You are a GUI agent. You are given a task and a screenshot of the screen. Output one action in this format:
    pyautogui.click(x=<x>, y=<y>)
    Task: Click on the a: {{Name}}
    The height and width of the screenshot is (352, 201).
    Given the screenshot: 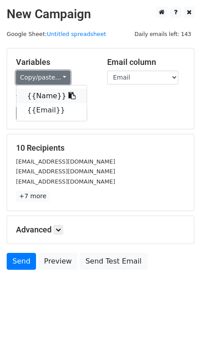 What is the action you would take?
    pyautogui.click(x=51, y=96)
    